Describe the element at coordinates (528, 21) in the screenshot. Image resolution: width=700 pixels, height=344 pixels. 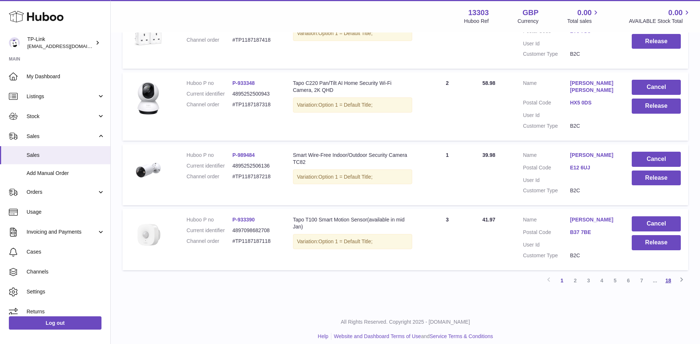
I see `div: Currency` at that location.